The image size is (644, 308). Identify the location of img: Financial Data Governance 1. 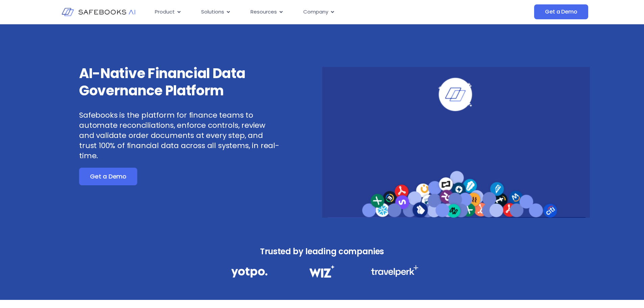
(250, 273).